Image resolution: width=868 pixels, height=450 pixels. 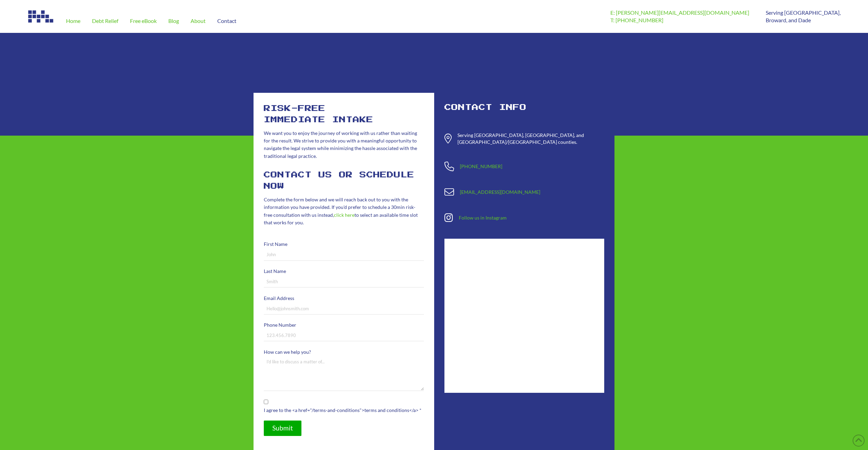 I want to click on span: Free eBook, so click(x=144, y=21).